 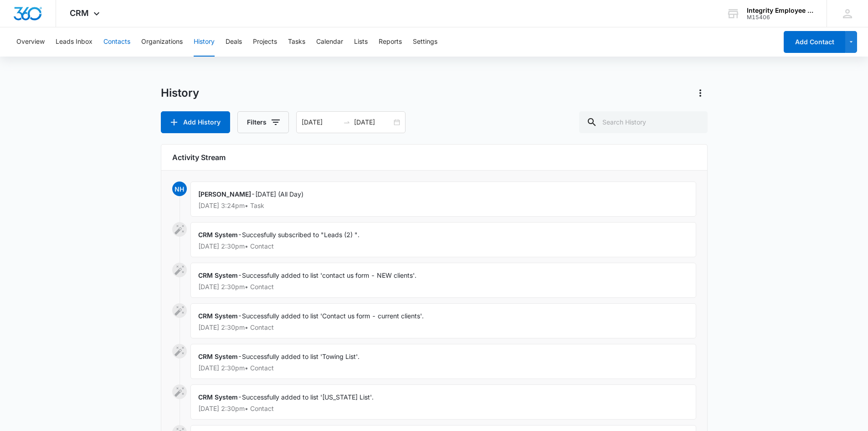 What do you see at coordinates (263, 122) in the screenshot?
I see `button: Filters` at bounding box center [263, 122].